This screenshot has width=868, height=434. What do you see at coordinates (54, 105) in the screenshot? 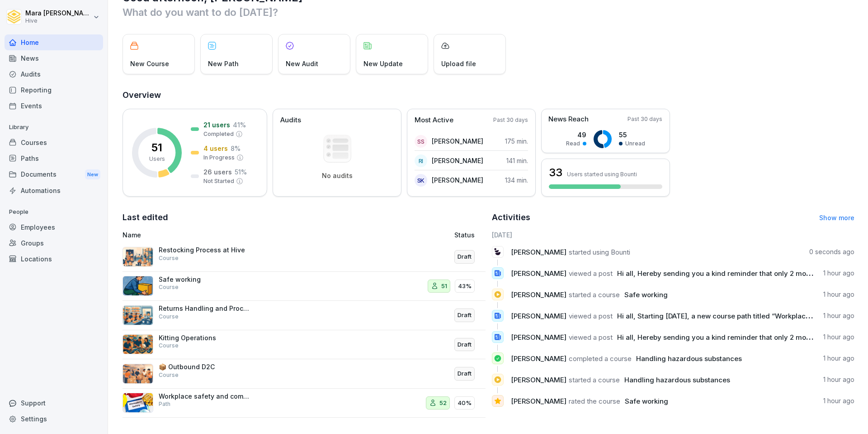
I see `div: Events` at bounding box center [54, 105].